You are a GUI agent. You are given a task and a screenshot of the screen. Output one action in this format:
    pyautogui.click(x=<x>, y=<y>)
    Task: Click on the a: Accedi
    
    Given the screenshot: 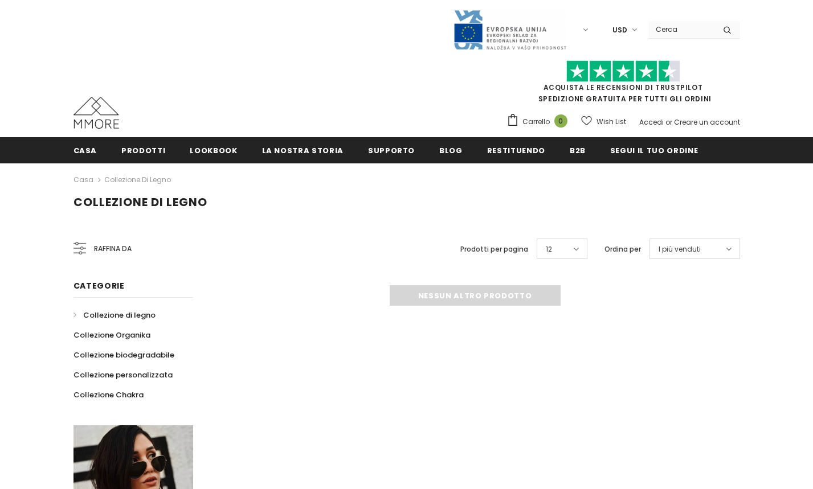 What is the action you would take?
    pyautogui.click(x=651, y=122)
    